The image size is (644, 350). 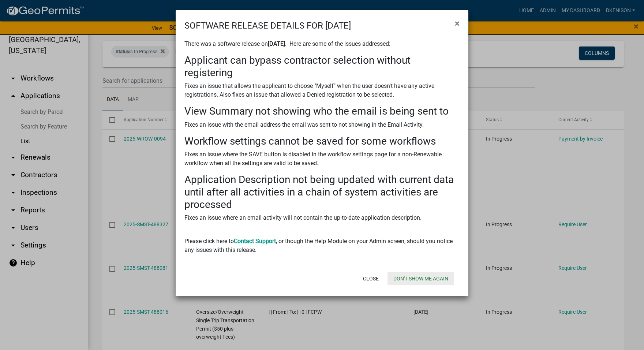 I want to click on strong: Contact Support, so click(x=254, y=241).